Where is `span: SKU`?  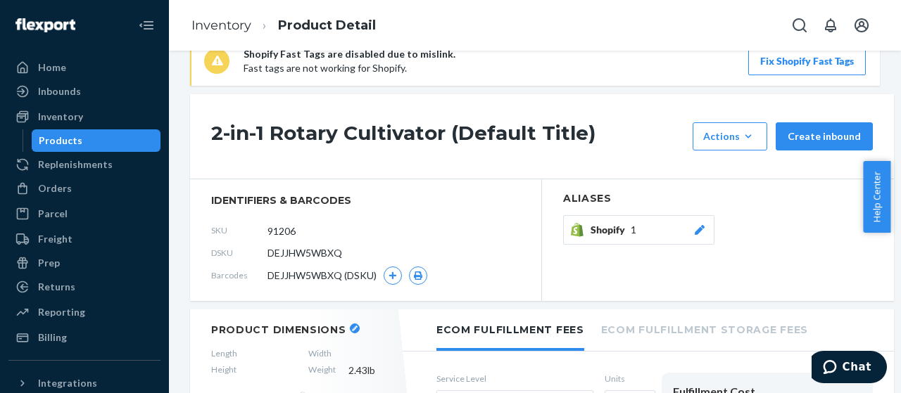 span: SKU is located at coordinates (239, 230).